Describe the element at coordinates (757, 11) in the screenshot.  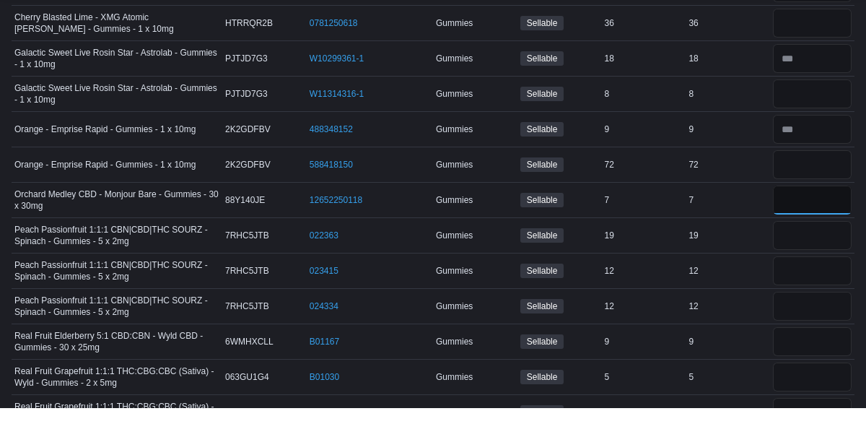
I see `div: Travis Smith` at that location.